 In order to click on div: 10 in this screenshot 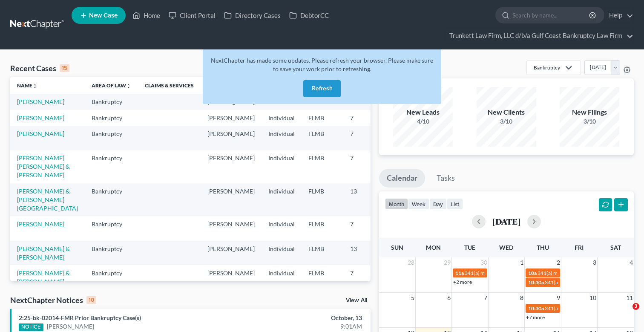, I will do `click(91, 300)`.